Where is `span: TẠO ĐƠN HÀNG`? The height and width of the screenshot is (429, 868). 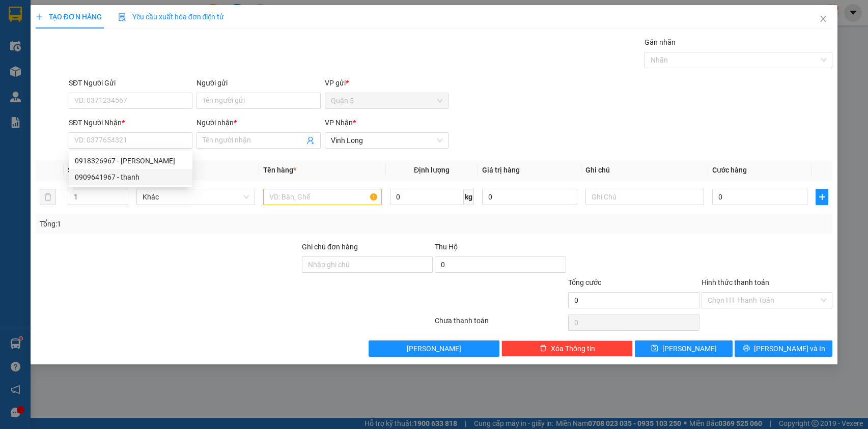
span: TẠO ĐƠN HÀNG is located at coordinates (69, 17).